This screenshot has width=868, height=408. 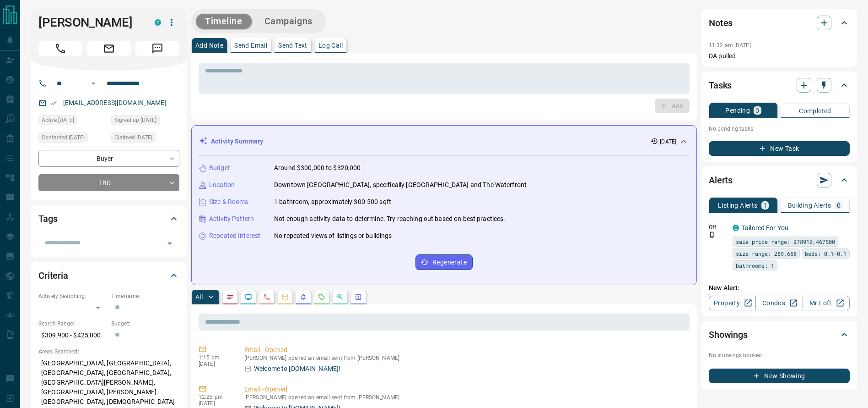 I want to click on p: No repeated views of listings or buildings, so click(x=333, y=235).